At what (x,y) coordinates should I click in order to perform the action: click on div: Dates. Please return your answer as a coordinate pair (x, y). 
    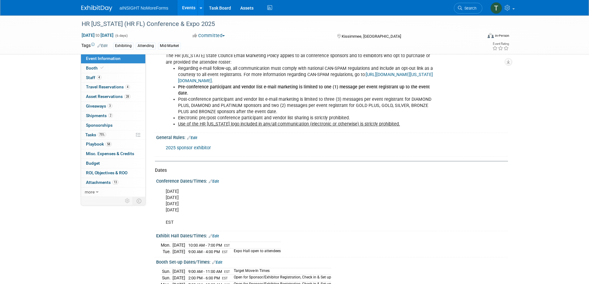
    Looking at the image, I should click on (329, 170).